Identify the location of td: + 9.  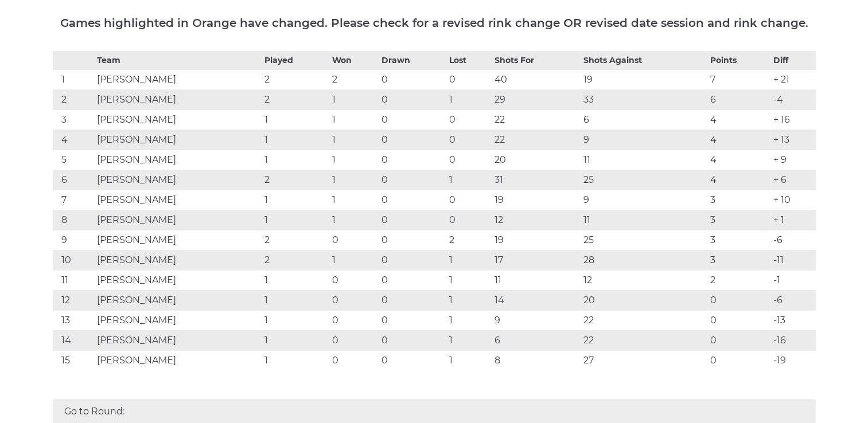
(793, 159).